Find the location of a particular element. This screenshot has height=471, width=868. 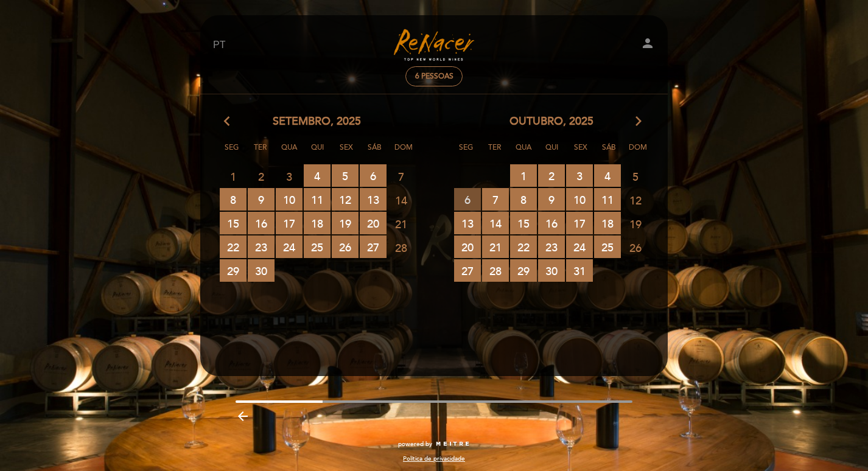

span: 31 is located at coordinates (579, 270).